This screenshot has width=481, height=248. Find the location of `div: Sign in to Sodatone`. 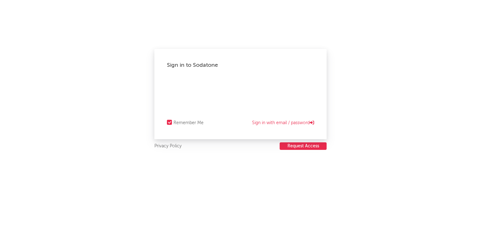

div: Sign in to Sodatone is located at coordinates (240, 65).